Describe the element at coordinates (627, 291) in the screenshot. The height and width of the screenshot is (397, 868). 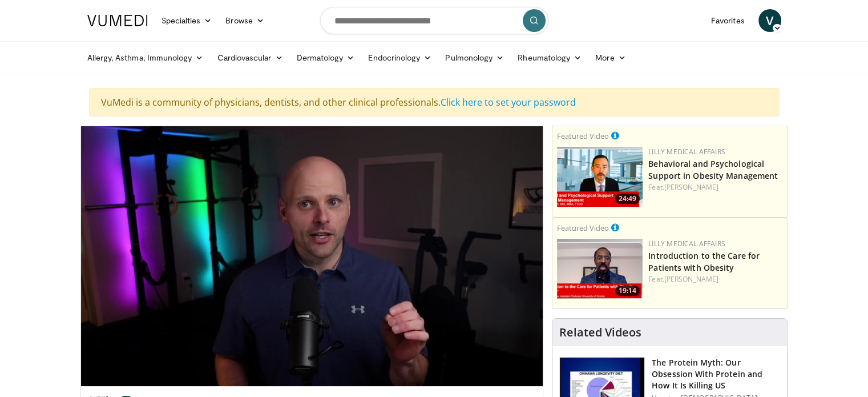
I see `span: 19:14` at that location.